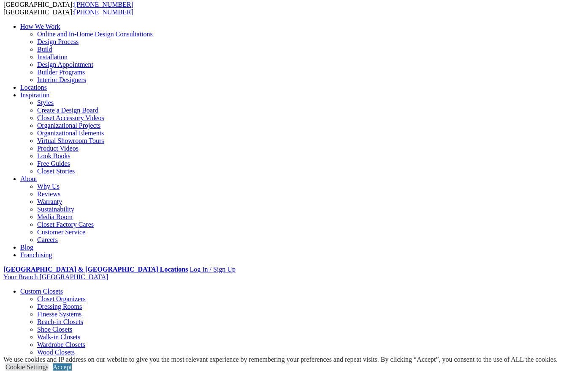 This screenshot has height=371, width=588. What do you see at coordinates (59, 337) in the screenshot?
I see `a: Walk-in Closets` at bounding box center [59, 337].